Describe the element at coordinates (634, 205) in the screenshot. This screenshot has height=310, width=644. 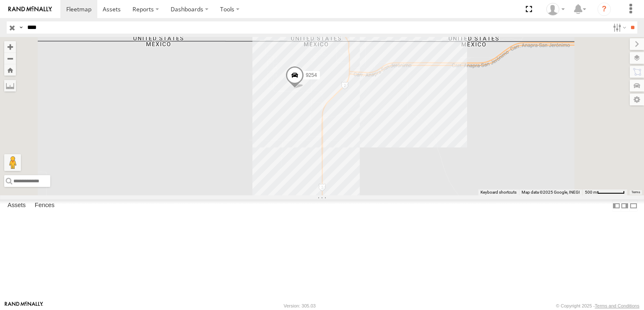
I see `label: Hide Summary Table` at that location.